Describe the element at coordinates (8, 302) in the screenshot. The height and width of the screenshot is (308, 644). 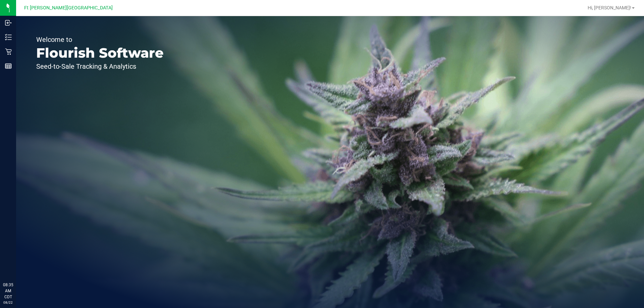
I see `p: 08/22` at that location.